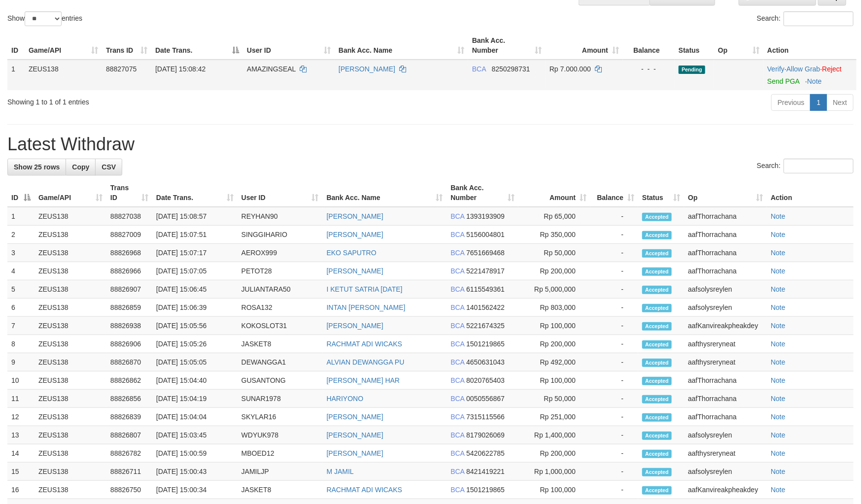 The image size is (861, 504). I want to click on td: aafKanvireakpheakdey, so click(726, 326).